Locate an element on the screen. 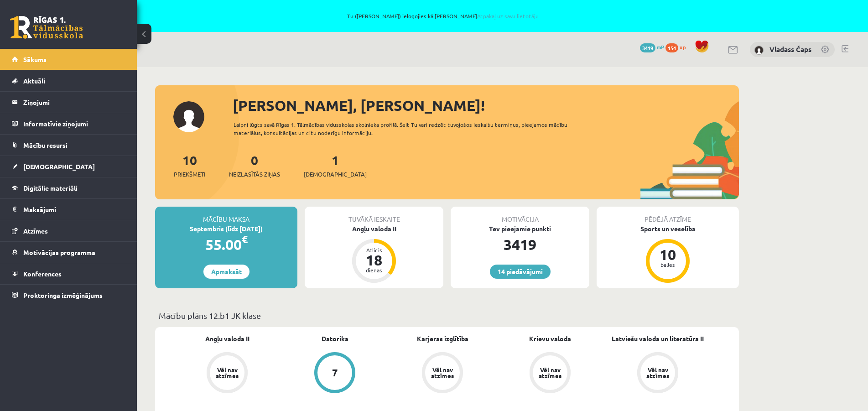 The height and width of the screenshot is (411, 868). a: Informatīvie ziņojumi is located at coordinates (69, 124).